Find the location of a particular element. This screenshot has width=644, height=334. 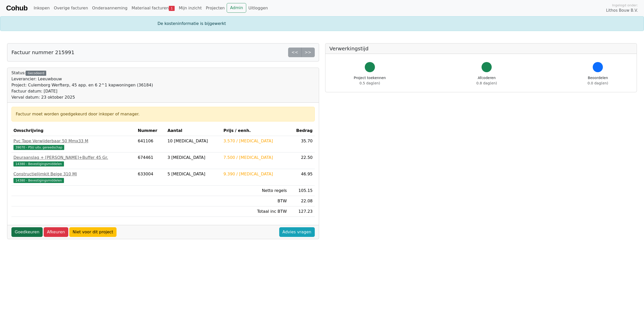

a: Overige facturen is located at coordinates (71, 8).